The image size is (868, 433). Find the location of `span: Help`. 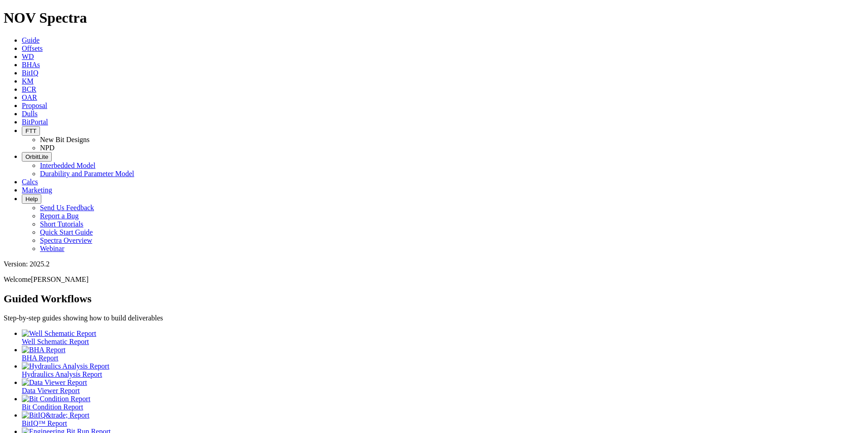

span: Help is located at coordinates (32, 199).